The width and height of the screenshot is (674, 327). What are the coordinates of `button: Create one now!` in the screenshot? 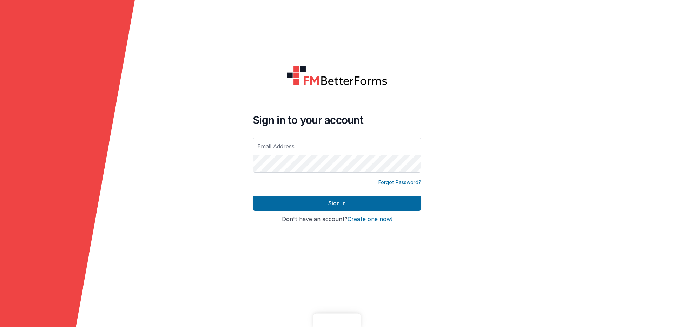 It's located at (370, 219).